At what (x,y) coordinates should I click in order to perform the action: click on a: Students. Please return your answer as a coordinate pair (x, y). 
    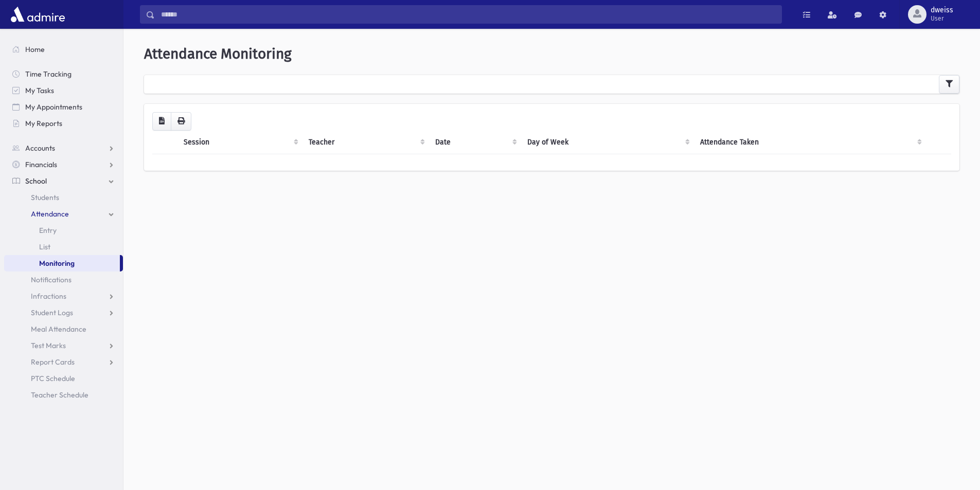
    Looking at the image, I should click on (63, 198).